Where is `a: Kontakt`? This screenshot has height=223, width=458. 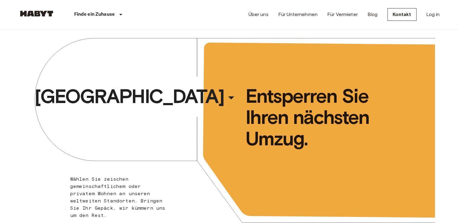 a: Kontakt is located at coordinates (402, 15).